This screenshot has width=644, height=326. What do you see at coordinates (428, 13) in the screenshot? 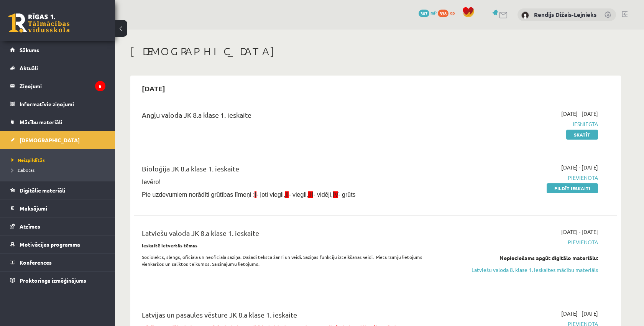
I see `a: 307 mP` at bounding box center [428, 13].